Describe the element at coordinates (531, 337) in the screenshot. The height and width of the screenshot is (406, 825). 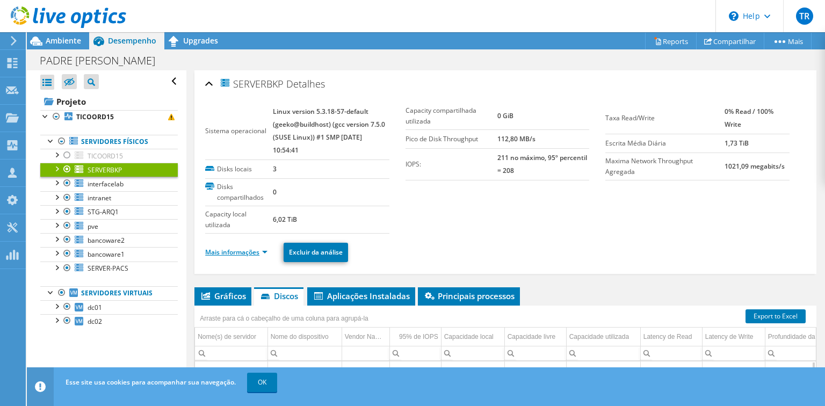
I see `div: Capacidade livre` at that location.